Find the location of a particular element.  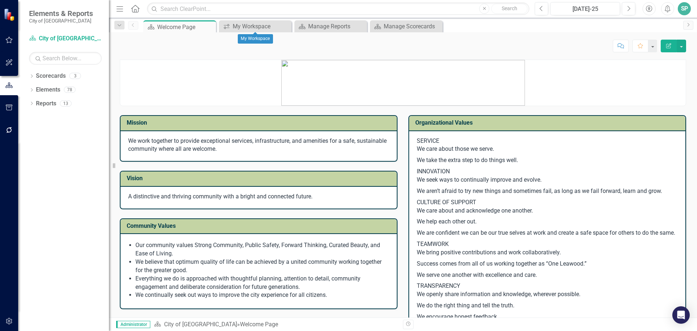

img: ClearPoint Strategy is located at coordinates (10, 15).